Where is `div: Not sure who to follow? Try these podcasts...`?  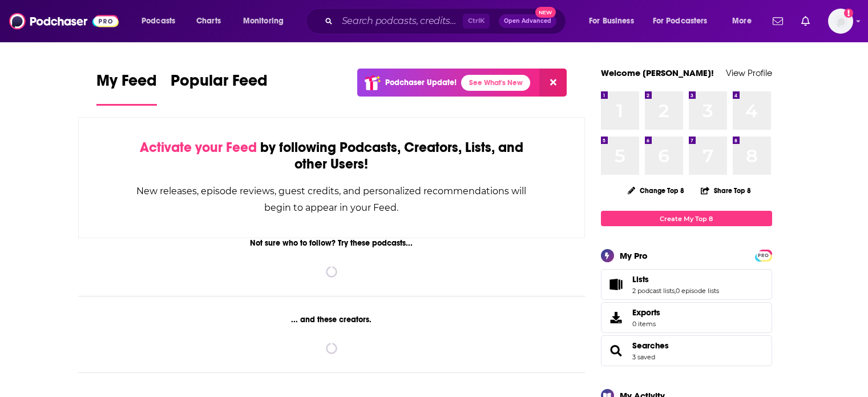
div: Not sure who to follow? Try these podcasts... is located at coordinates (331, 243).